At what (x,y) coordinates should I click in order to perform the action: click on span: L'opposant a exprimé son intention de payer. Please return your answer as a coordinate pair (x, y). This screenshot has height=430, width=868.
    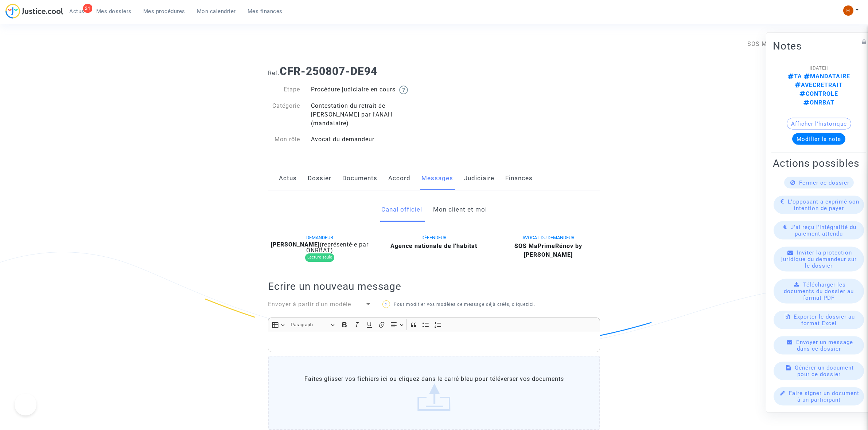
    Looking at the image, I should click on (824, 204).